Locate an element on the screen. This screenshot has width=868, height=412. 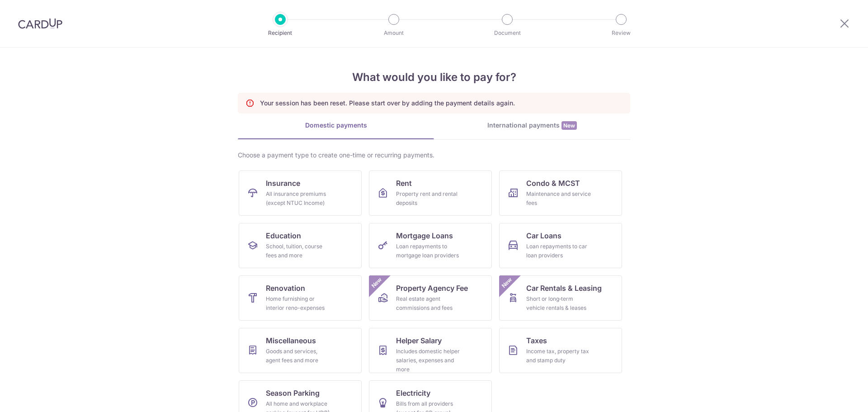
p: Review is located at coordinates (622, 33).